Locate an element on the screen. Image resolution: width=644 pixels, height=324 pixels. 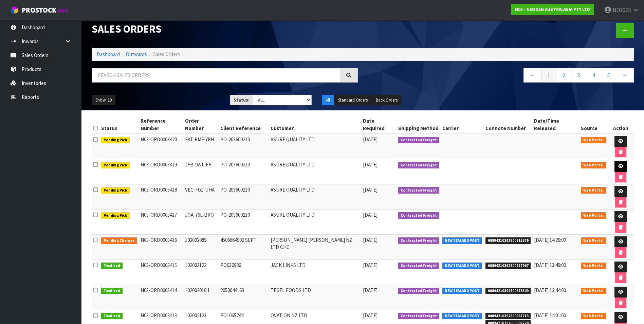
a: 4 is located at coordinates (594, 75).